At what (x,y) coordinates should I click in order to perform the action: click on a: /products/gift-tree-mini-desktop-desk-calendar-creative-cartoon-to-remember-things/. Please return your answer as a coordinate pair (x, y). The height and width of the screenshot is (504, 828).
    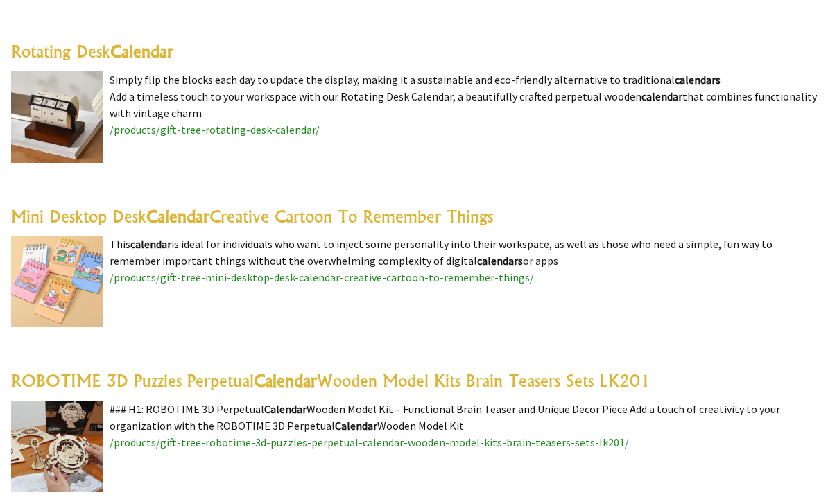
    Looking at the image, I should click on (322, 277).